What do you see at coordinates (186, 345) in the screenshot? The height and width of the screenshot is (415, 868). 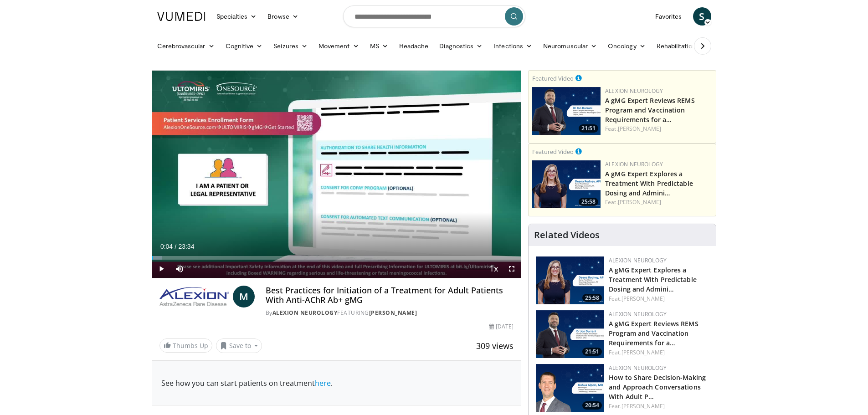 I see `a: Thumbs Up` at bounding box center [186, 345].